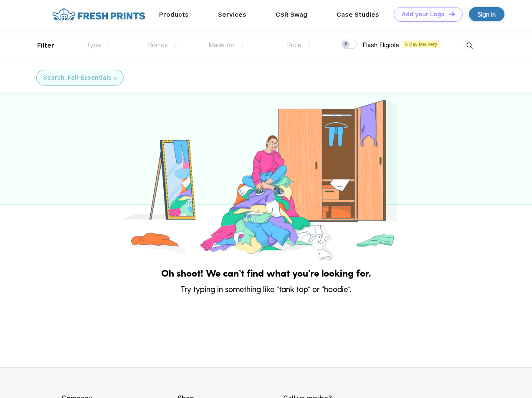 The image size is (532, 398). I want to click on span: 5 Day Delivery, so click(421, 44).